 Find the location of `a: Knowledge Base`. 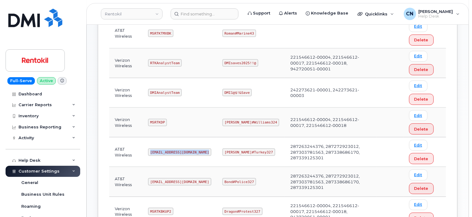

a: Knowledge Base is located at coordinates (327, 13).